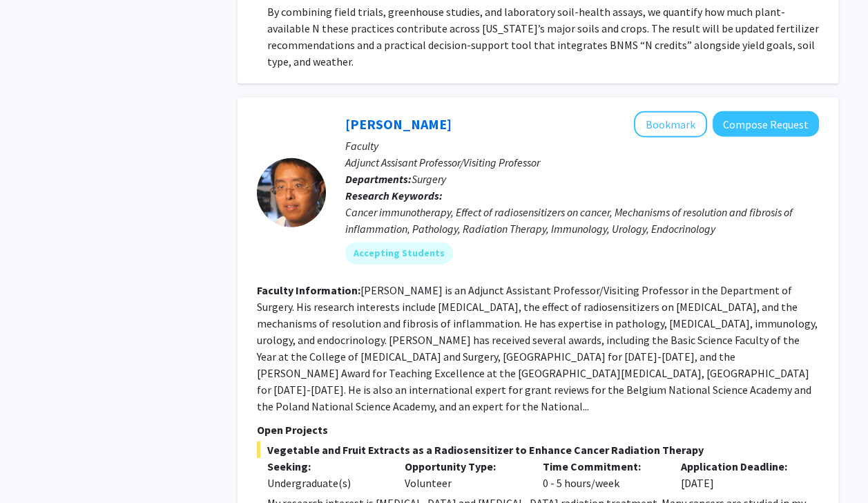 The image size is (868, 503). I want to click on div: Cancer immunotherapy, Effect of radiosensitizers on cancer, Mechanisms of resolution and fibrosis..., so click(582, 221).